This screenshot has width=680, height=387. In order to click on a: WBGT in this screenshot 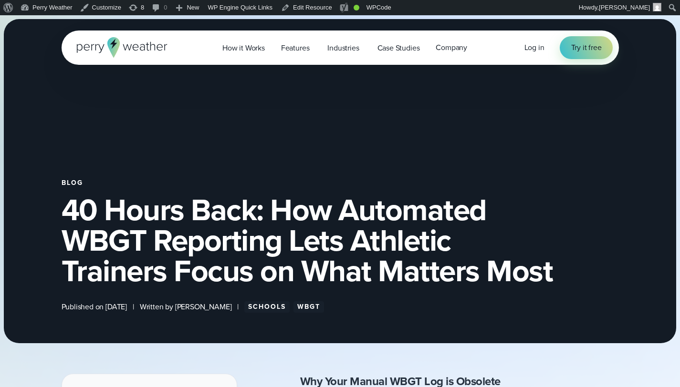, I will do `click(309, 307)`.